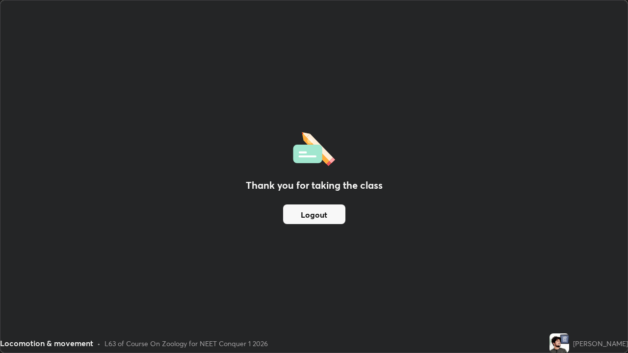  What do you see at coordinates (314, 185) in the screenshot?
I see `h2: Thank you for taking the class` at bounding box center [314, 185].